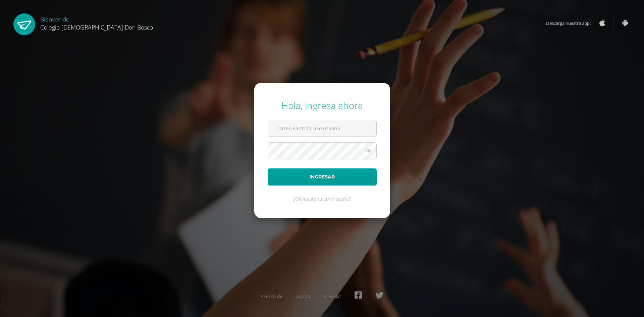 The image size is (644, 317). I want to click on a: Presskit, so click(333, 296).